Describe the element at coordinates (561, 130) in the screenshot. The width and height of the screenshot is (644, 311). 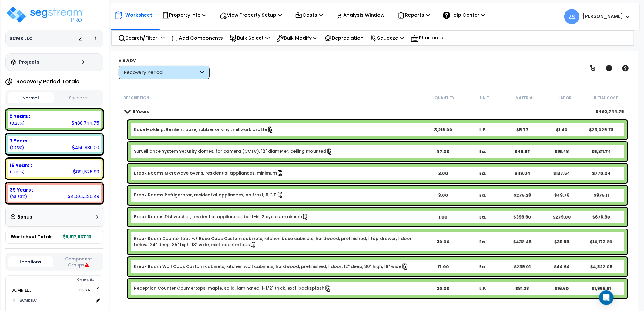
I see `div: $1.40` at that location.